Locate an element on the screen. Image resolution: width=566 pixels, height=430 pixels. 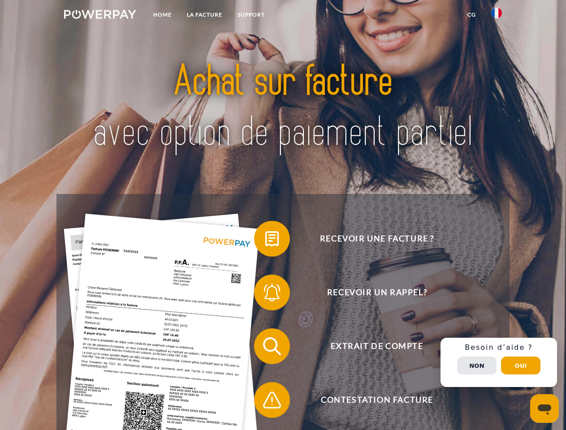
img: title-powerpay_fr.svg is located at coordinates (283, 107).